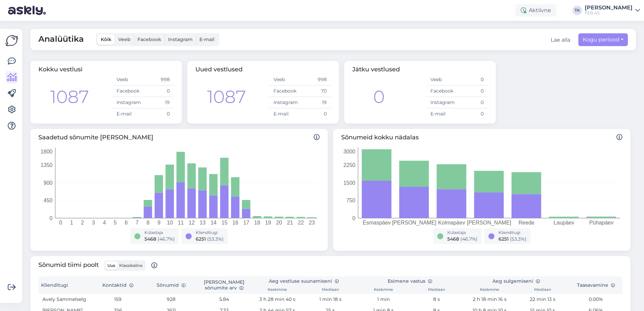 This screenshot has width=644, height=311. I want to click on tspan: 16, so click(235, 223).